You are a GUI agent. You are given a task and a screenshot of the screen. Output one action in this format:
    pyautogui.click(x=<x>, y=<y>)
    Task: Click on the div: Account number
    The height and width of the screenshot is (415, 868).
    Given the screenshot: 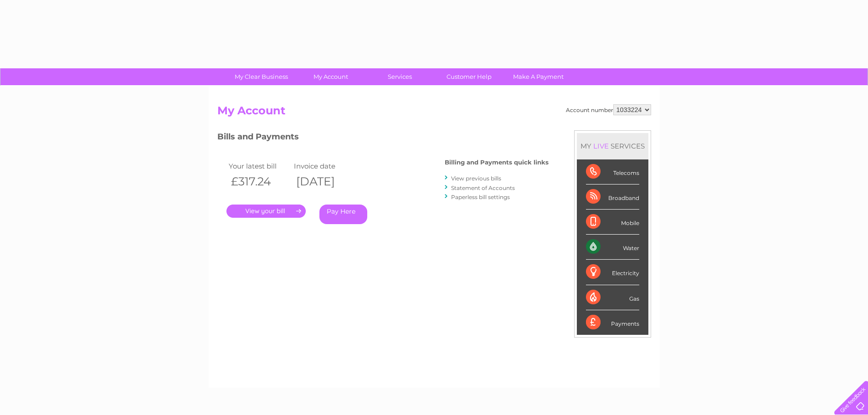 What is the action you would take?
    pyautogui.click(x=608, y=110)
    